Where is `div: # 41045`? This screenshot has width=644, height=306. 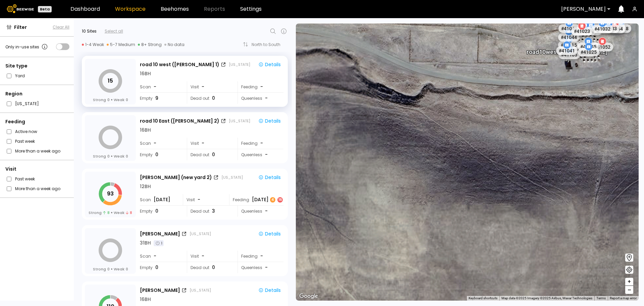
div: # 41045 is located at coordinates (588, 47).